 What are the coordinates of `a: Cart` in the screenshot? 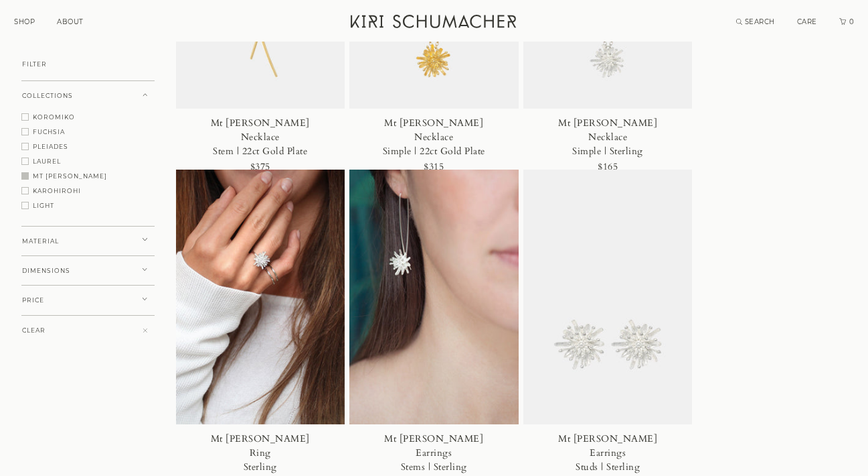 It's located at (847, 21).